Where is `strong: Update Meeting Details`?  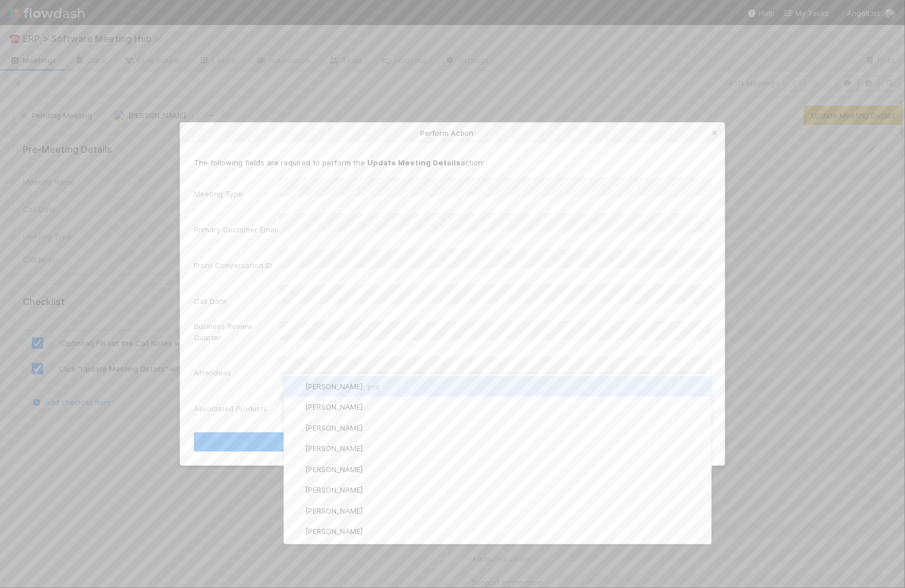 strong: Update Meeting Details is located at coordinates (414, 162).